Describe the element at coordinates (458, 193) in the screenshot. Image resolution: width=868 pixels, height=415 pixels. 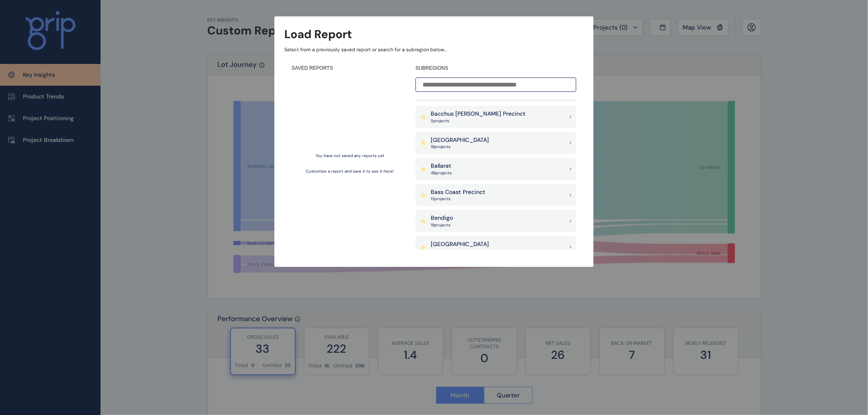
I see `p: Bass Coast Precinct` at that location.